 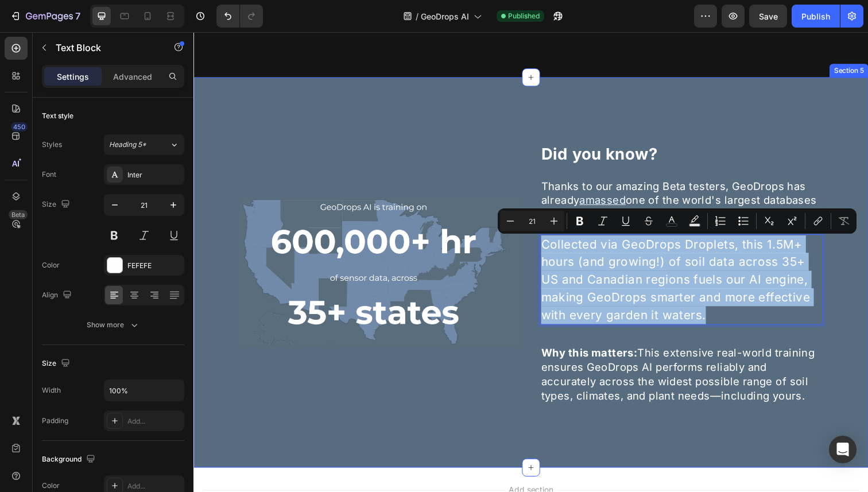 I want to click on div: Publish, so click(x=816, y=16).